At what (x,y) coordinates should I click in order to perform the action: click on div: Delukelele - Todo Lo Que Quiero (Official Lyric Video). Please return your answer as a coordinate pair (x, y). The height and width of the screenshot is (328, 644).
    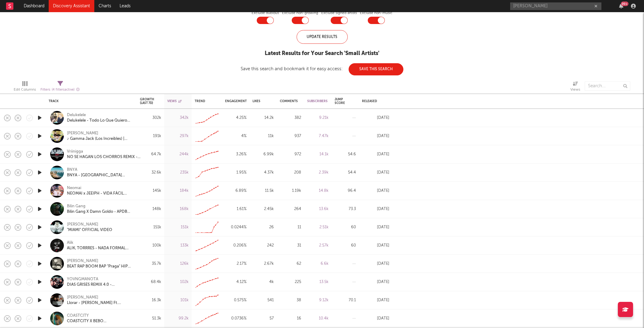
    Looking at the image, I should click on (100, 121).